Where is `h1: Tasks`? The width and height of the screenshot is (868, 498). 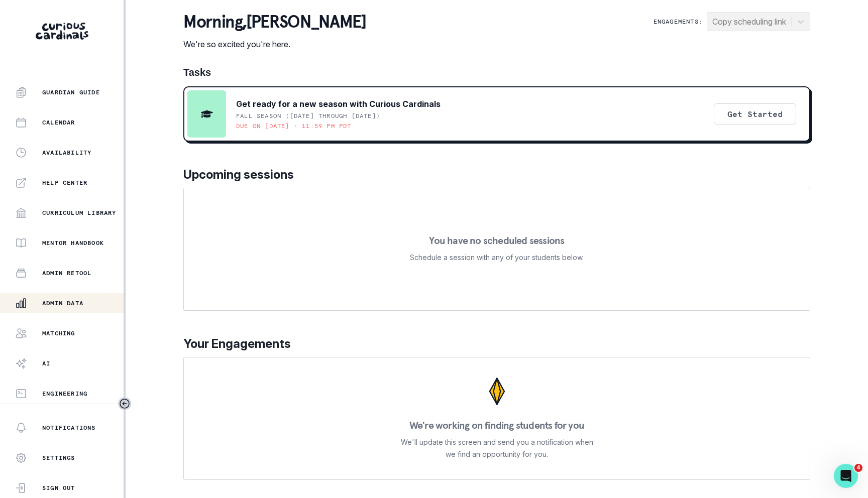
h1: Tasks is located at coordinates (497, 72).